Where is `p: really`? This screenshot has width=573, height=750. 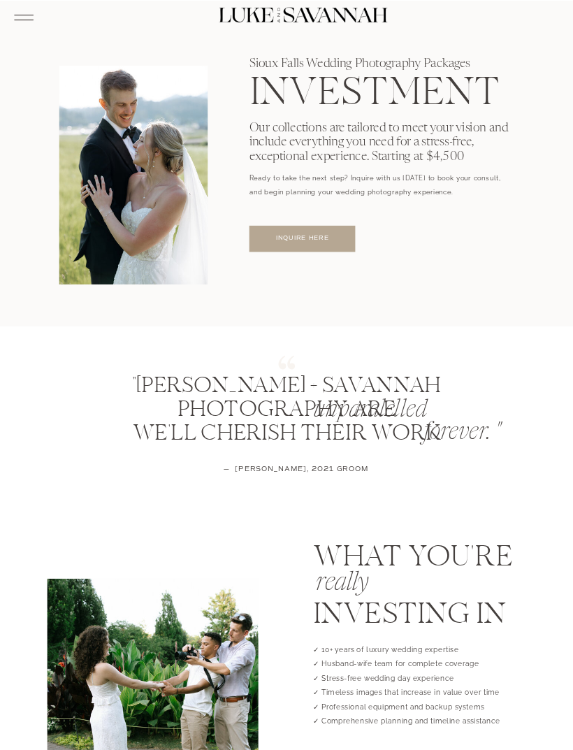 p: really is located at coordinates (370, 581).